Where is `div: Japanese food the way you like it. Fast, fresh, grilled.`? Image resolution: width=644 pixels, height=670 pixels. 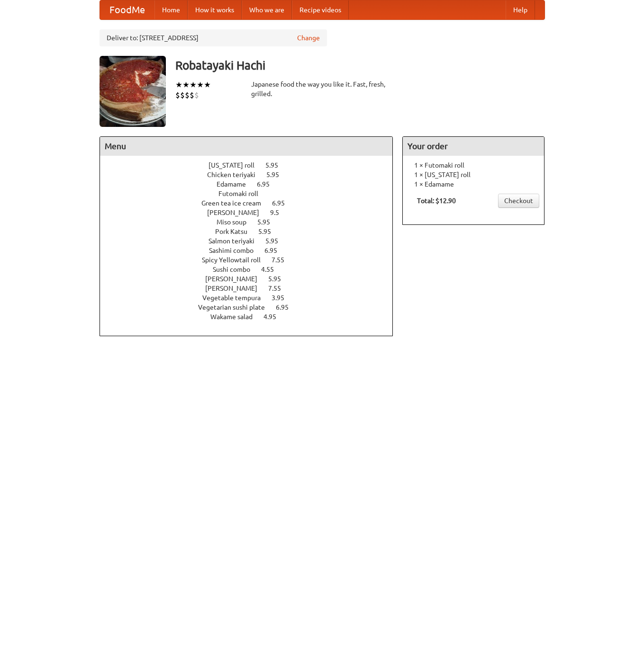
div: Japanese food the way you like it. Fast, fresh, grilled. is located at coordinates (322, 89).